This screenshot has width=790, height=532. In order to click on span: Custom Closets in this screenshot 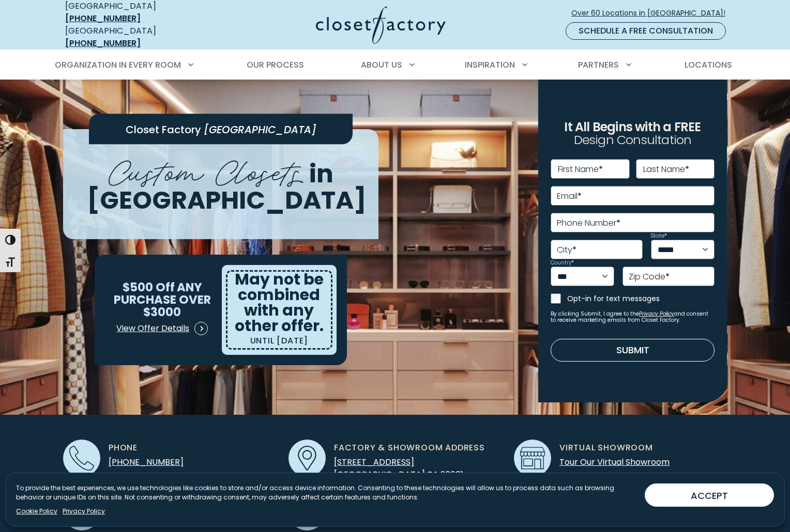, I will do `click(206, 169)`.